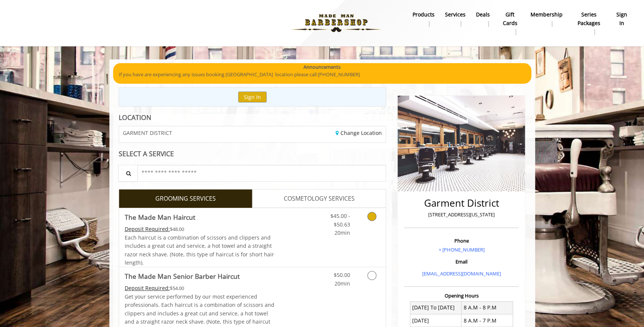  I want to click on span: $45.00 - $50.63, so click(339, 220).